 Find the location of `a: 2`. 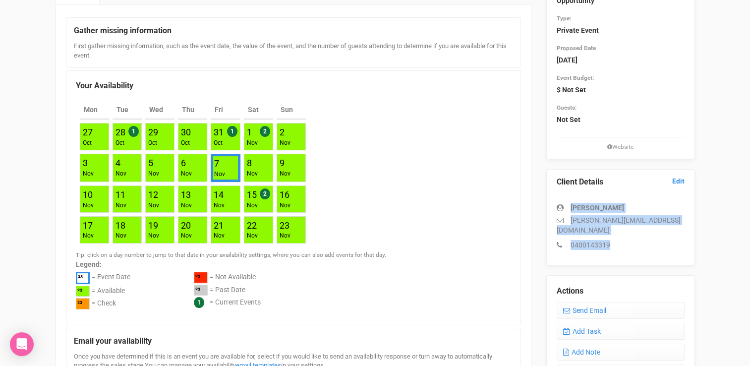

a: 2 is located at coordinates (282, 132).